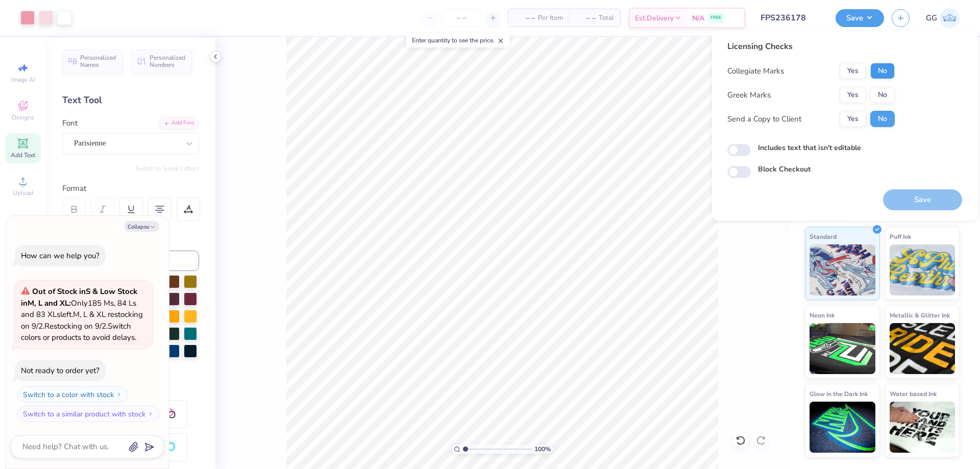  What do you see at coordinates (60, 370) in the screenshot?
I see `div: Not ready to order yet?` at bounding box center [60, 370].